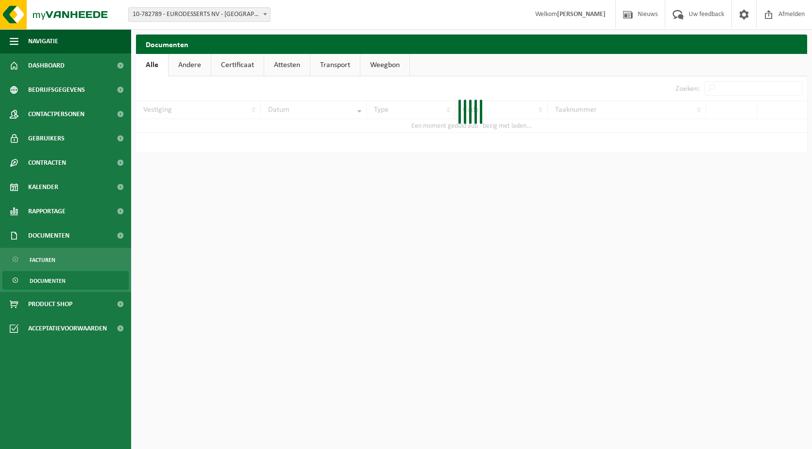 The height and width of the screenshot is (449, 812). I want to click on a: Facturen, so click(66, 259).